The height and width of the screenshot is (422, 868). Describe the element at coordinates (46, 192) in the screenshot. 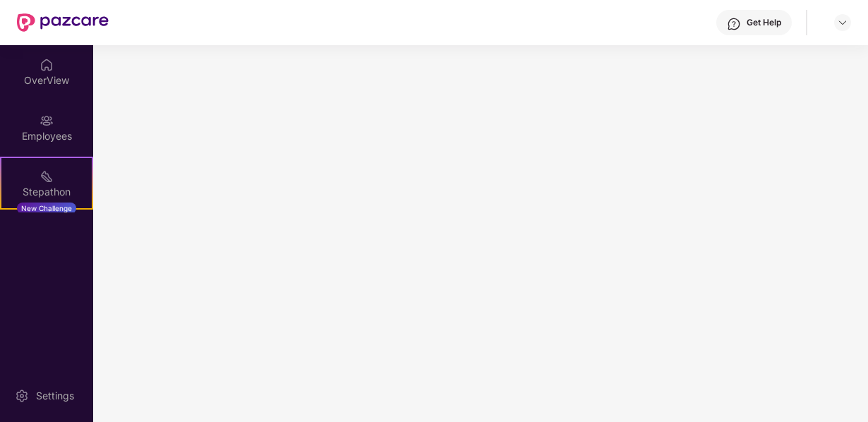

I see `div: Stepathon` at that location.